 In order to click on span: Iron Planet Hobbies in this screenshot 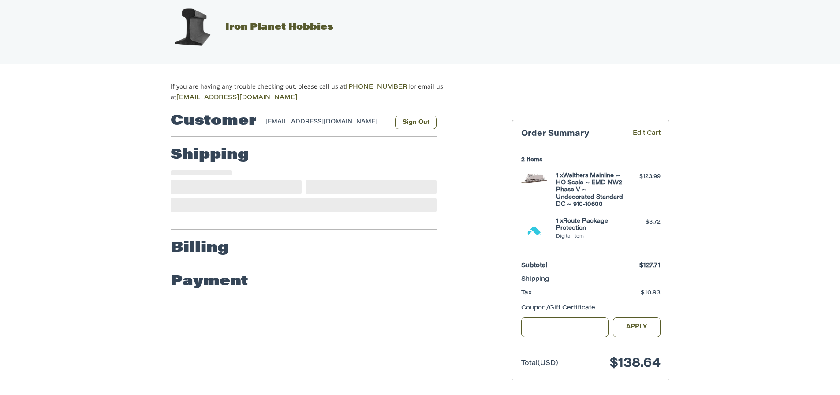, I will do `click(279, 27)`.